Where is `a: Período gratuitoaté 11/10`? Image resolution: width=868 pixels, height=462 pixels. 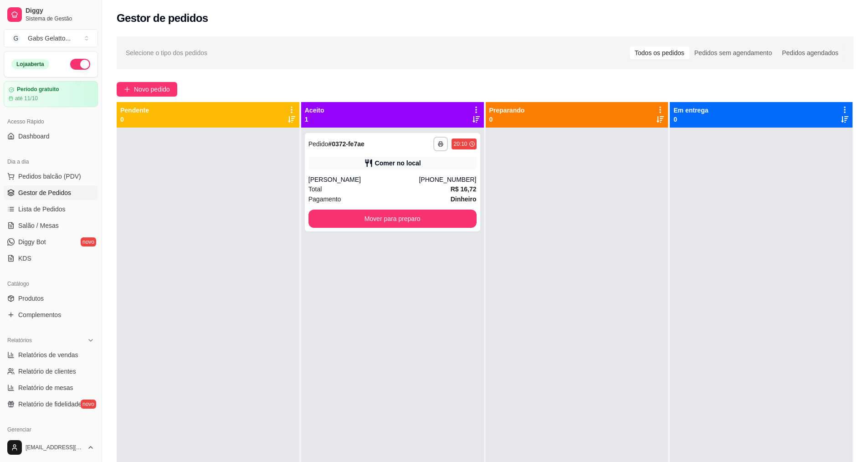 a: Período gratuitoaté 11/10 is located at coordinates (51, 94).